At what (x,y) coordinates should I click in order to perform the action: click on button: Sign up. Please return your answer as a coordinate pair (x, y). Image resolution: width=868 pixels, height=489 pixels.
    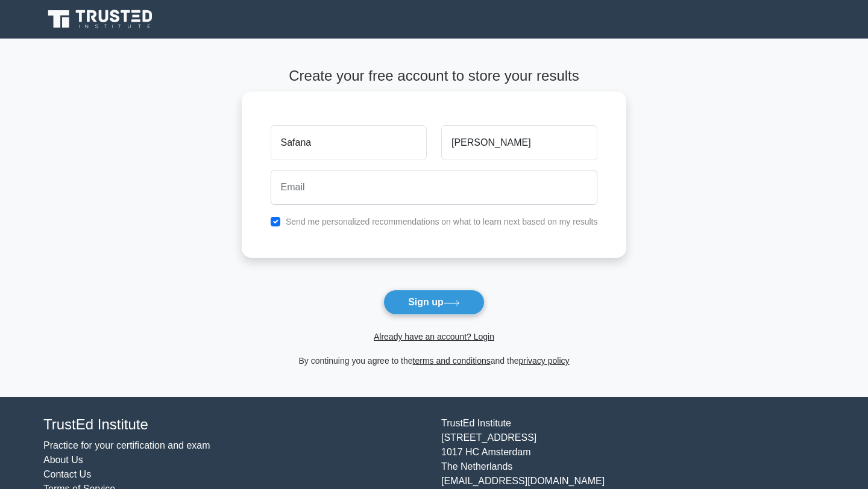
    Looking at the image, I should click on (434, 302).